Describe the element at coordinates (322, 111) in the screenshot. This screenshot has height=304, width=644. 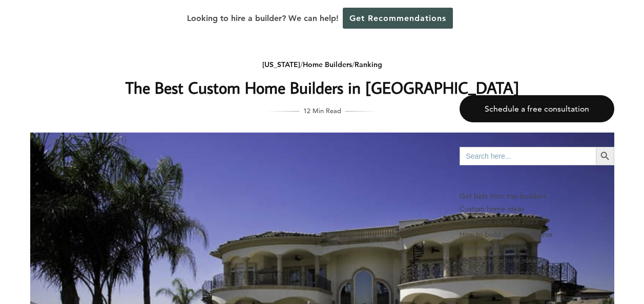
I see `span: 12 Min Read` at that location.